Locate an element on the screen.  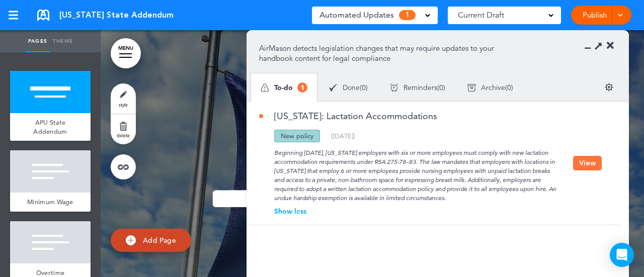
a: Minimum Wage is located at coordinates (51, 202).